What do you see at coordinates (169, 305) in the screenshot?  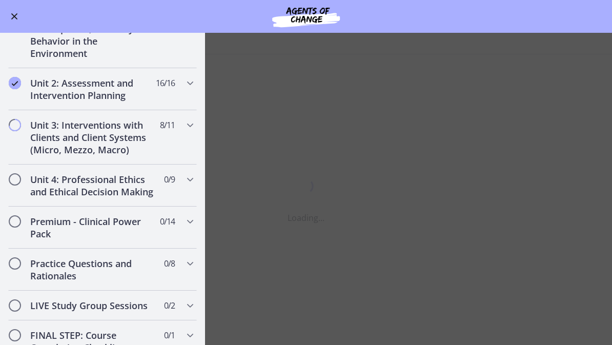 I see `span: 0 / 2` at bounding box center [169, 305].